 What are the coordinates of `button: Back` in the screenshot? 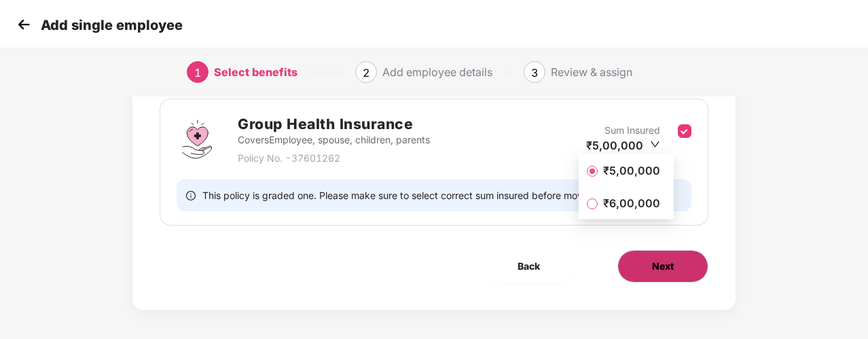 It's located at (528, 266).